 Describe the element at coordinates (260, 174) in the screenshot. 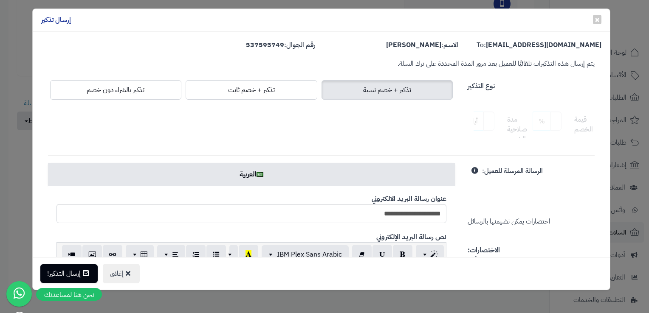

I see `img: ar.png` at that location.